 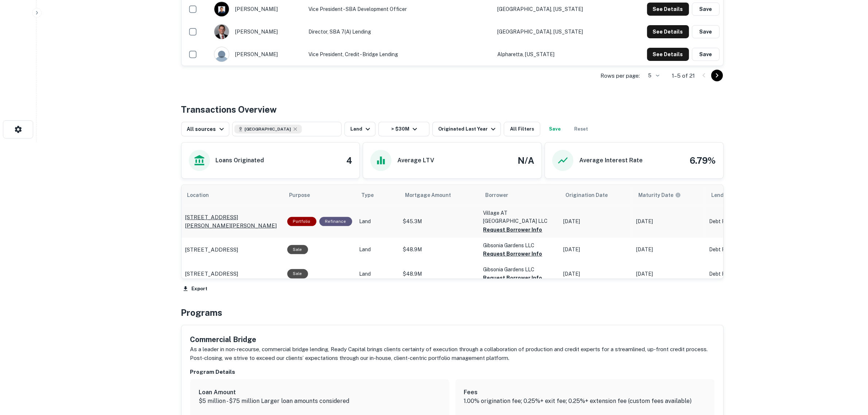 I want to click on h4: N/A, so click(x=525, y=161).